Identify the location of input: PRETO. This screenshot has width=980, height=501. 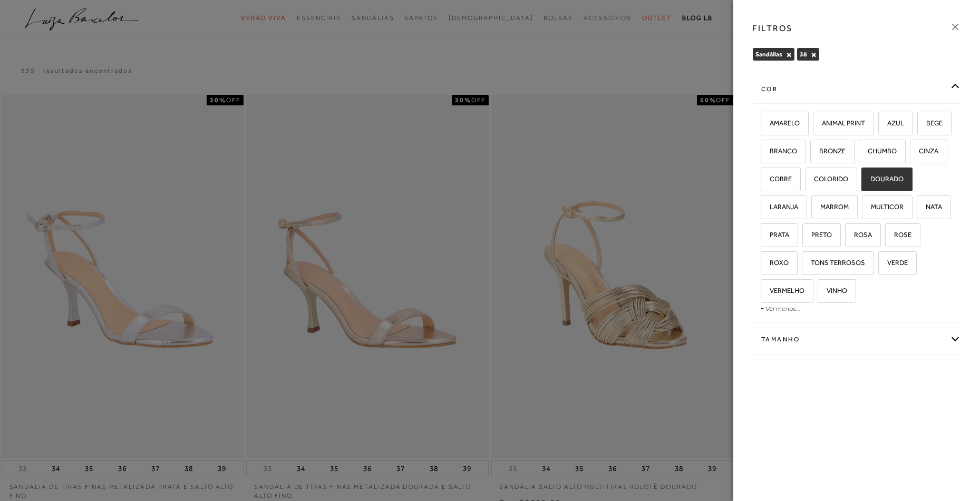
(806, 236).